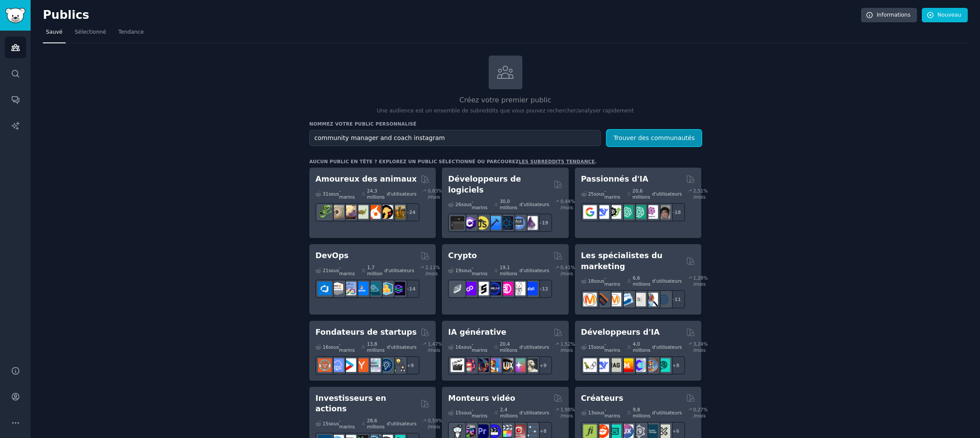 The width and height of the screenshot is (980, 438). What do you see at coordinates (459, 205) in the screenshot?
I see `font: 26` at bounding box center [459, 205].